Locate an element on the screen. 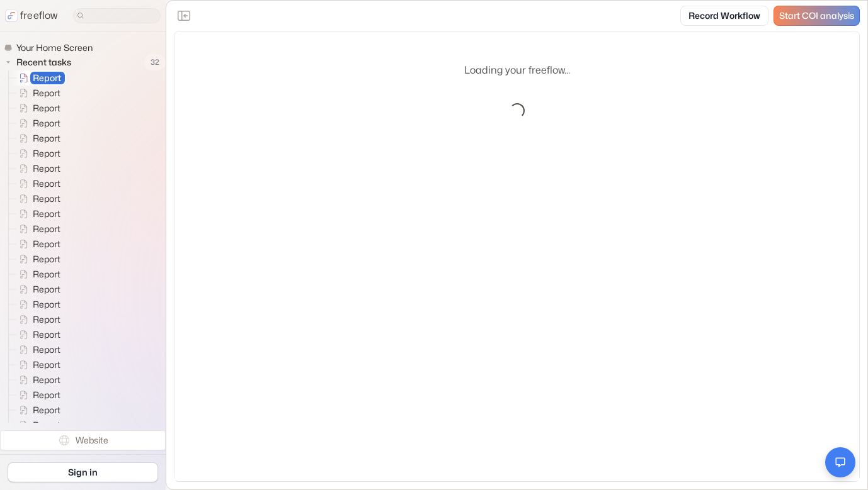  button: Open chat is located at coordinates (840, 462).